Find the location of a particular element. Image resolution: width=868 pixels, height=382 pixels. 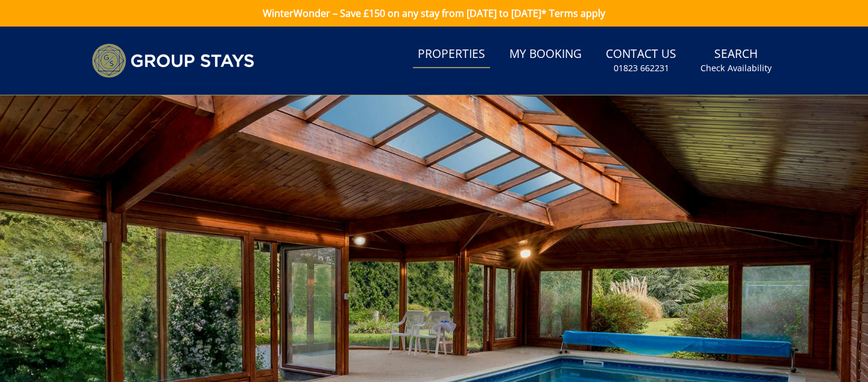

a: SearchCheck Availability is located at coordinates (736, 60).